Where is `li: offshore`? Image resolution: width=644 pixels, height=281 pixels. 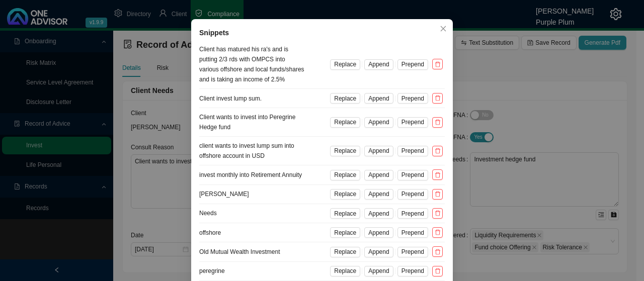 li: offshore is located at coordinates (322, 232).